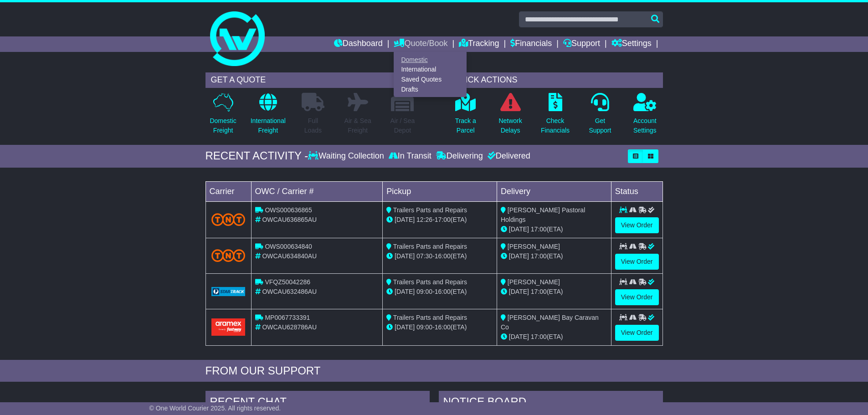  Describe the element at coordinates (430, 80) in the screenshot. I see `a: Saved Quotes` at that location.